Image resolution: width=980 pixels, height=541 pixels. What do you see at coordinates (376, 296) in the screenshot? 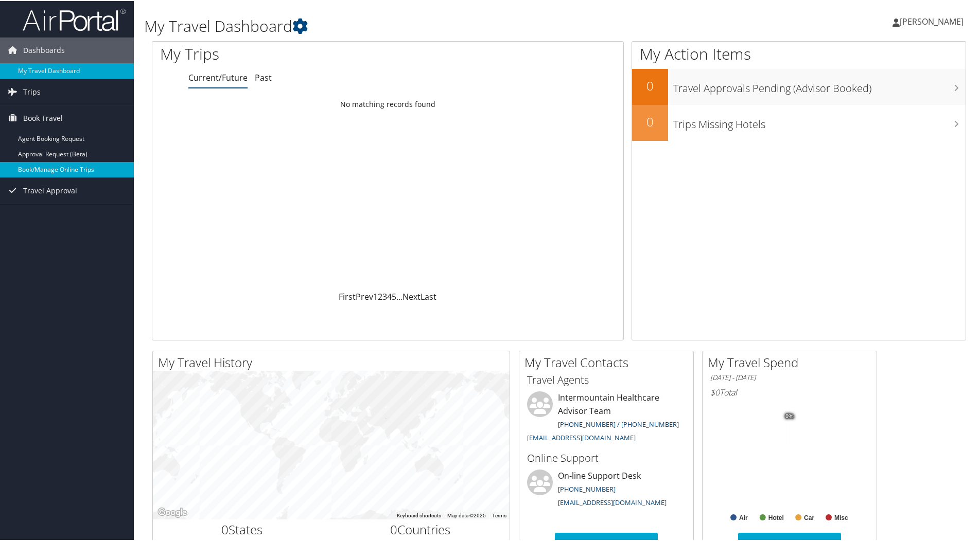
I see `a: 1` at bounding box center [376, 296].